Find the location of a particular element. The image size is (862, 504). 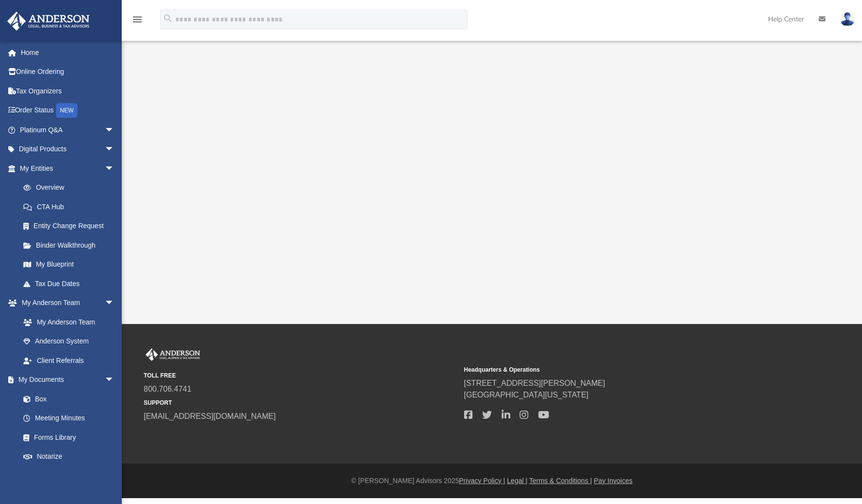

i: menu is located at coordinates (137, 20).